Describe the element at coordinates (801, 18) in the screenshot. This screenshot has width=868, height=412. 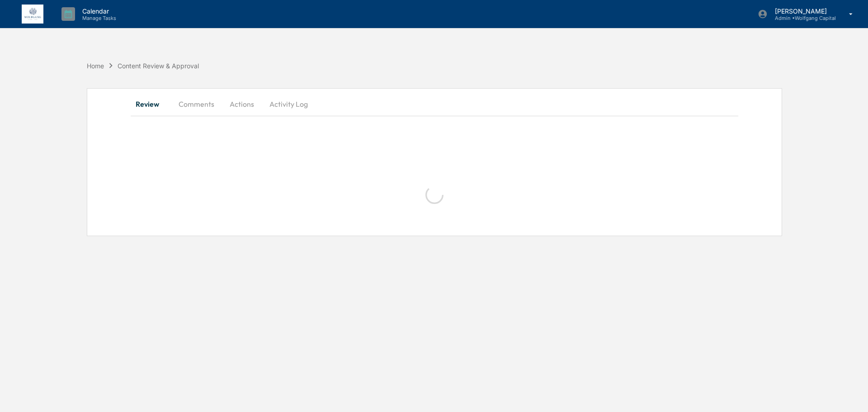
I see `p: Admin • Wolfgang Capital` at that location.